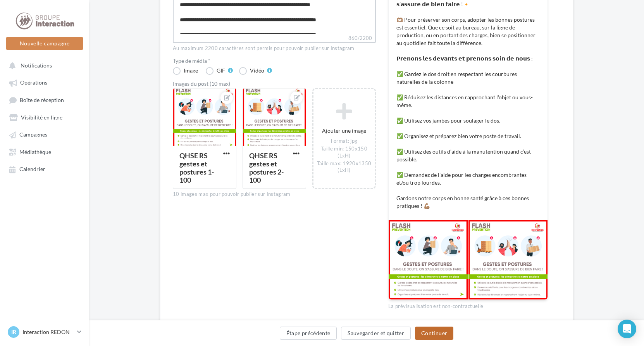 This screenshot has height=346, width=644. What do you see at coordinates (197, 168) in the screenshot?
I see `div: QHSE RS gestes et postures 1-100` at bounding box center [197, 168].